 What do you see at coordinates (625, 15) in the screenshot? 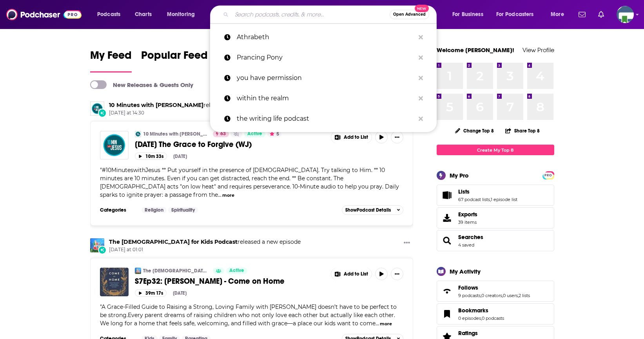
I see `span: Logged in as KCMedia` at bounding box center [625, 15].